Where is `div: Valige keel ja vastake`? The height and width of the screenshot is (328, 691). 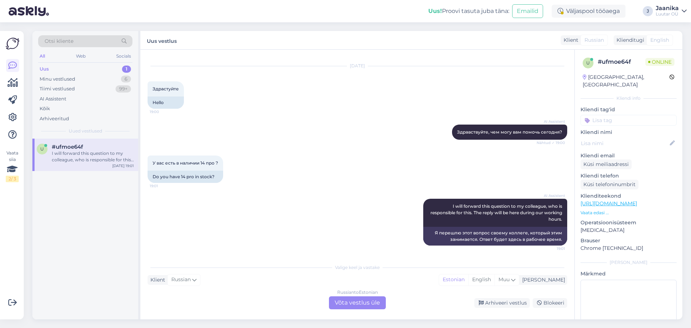
div: Valige keel ja vastake is located at coordinates (357, 267).